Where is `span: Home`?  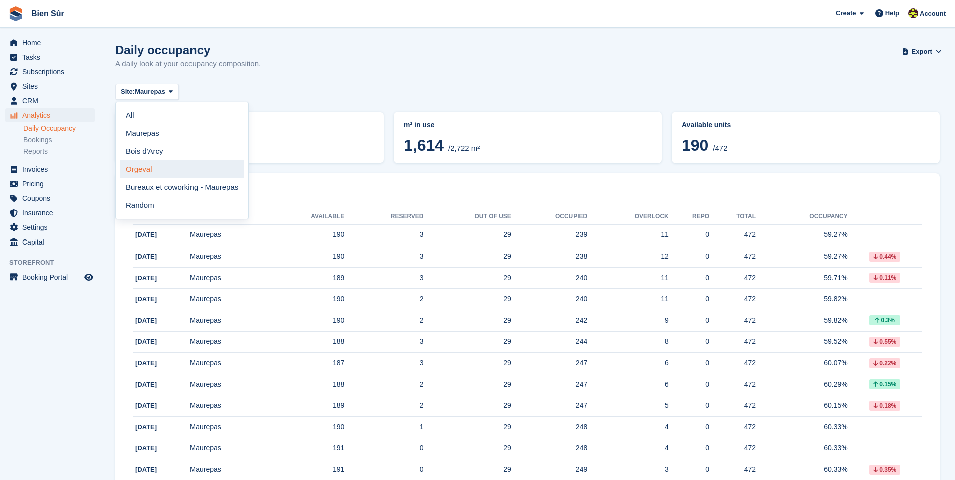
span: Home is located at coordinates (52, 43).